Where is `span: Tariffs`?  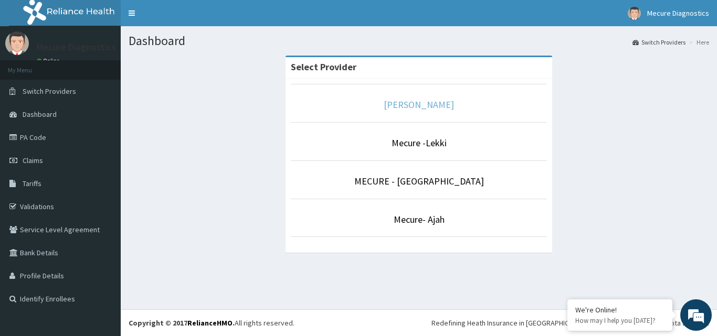 span: Tariffs is located at coordinates (32, 184).